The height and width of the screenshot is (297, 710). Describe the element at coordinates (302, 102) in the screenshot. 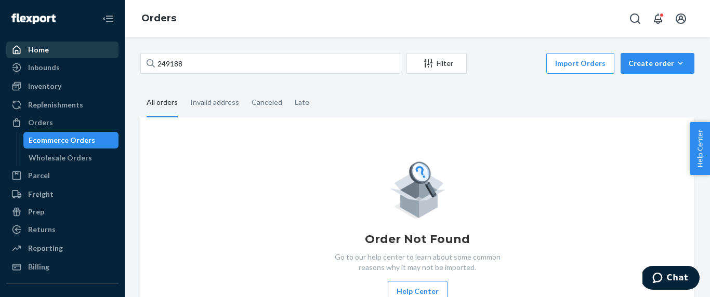

I see `div: Late` at that location.